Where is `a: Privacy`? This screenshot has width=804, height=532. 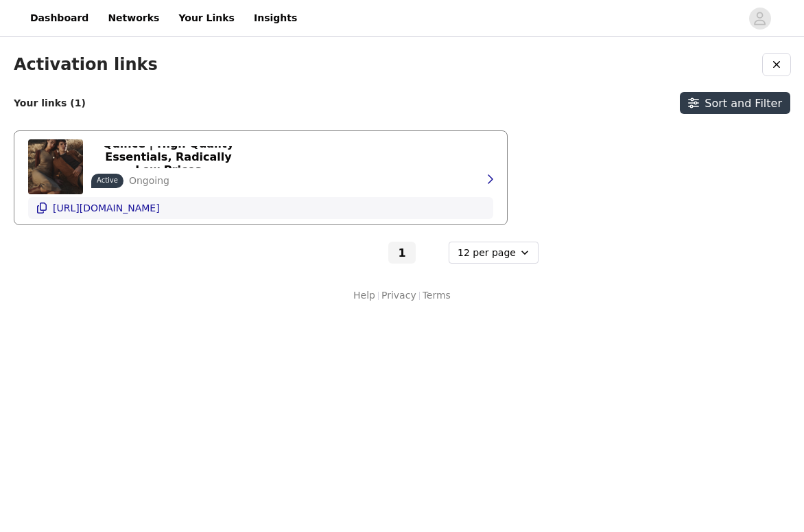 a: Privacy is located at coordinates (399, 295).